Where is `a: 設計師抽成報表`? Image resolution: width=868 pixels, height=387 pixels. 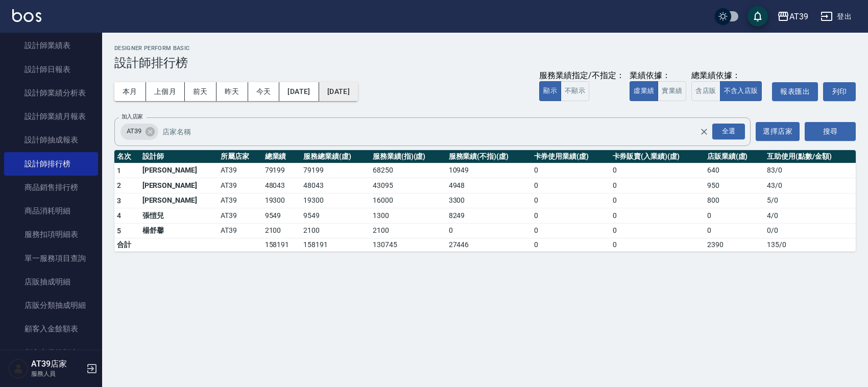 a: 設計師抽成報表 is located at coordinates (51, 140).